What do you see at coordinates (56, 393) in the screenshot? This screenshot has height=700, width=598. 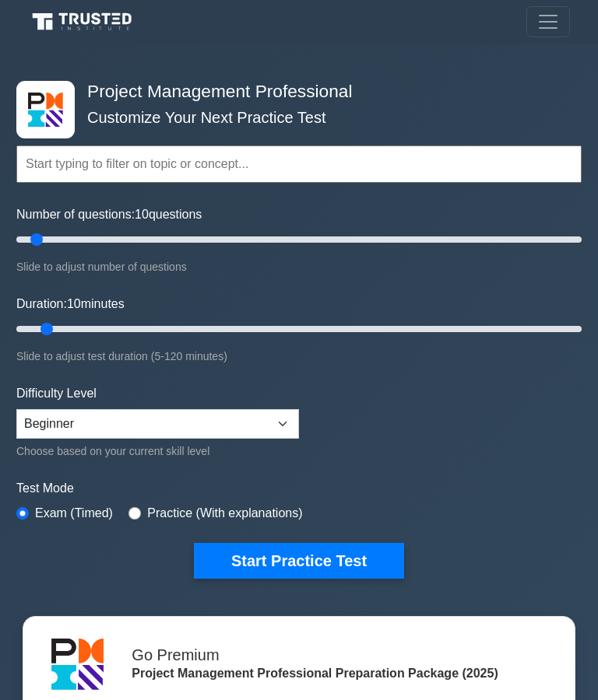 I see `label: Difficulty Level` at bounding box center [56, 393].